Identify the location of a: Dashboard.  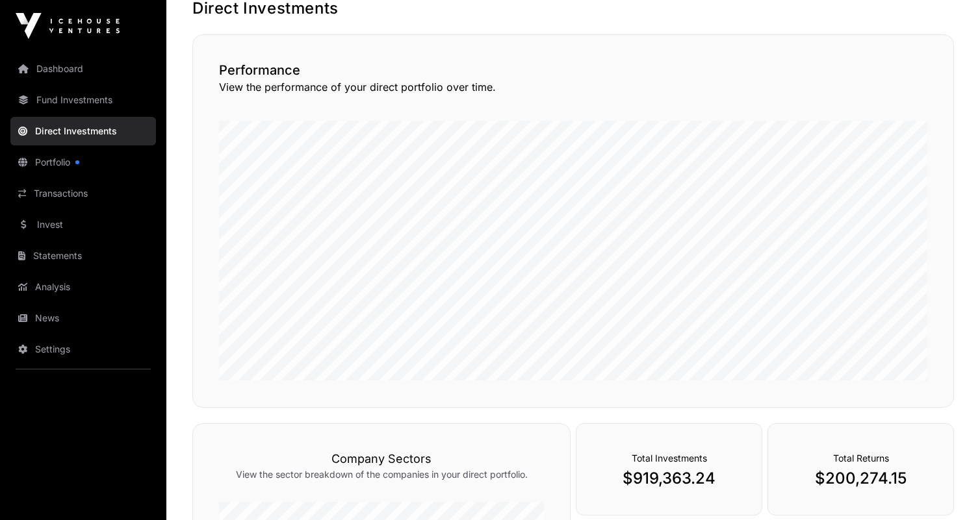
(83, 69).